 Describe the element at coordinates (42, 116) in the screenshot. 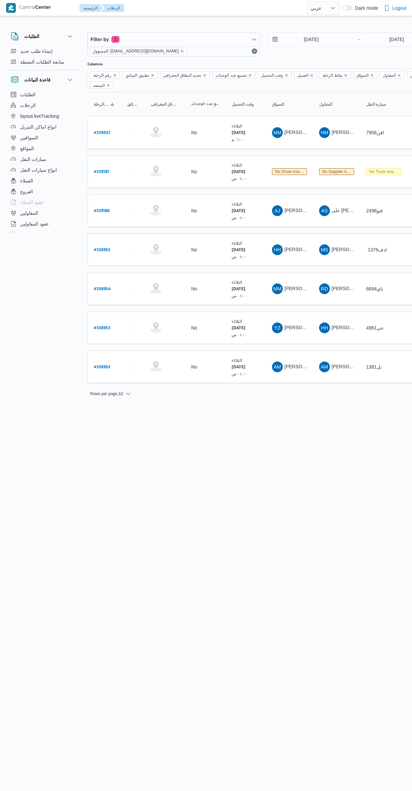

I see `button: layout.liveTracking` at that location.